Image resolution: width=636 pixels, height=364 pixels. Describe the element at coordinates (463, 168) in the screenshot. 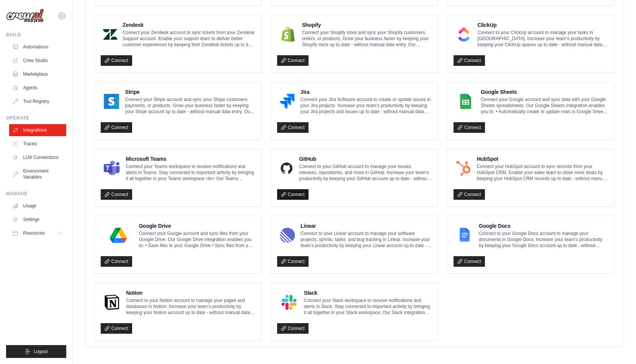

I see `img: HubSpot Logo` at that location.